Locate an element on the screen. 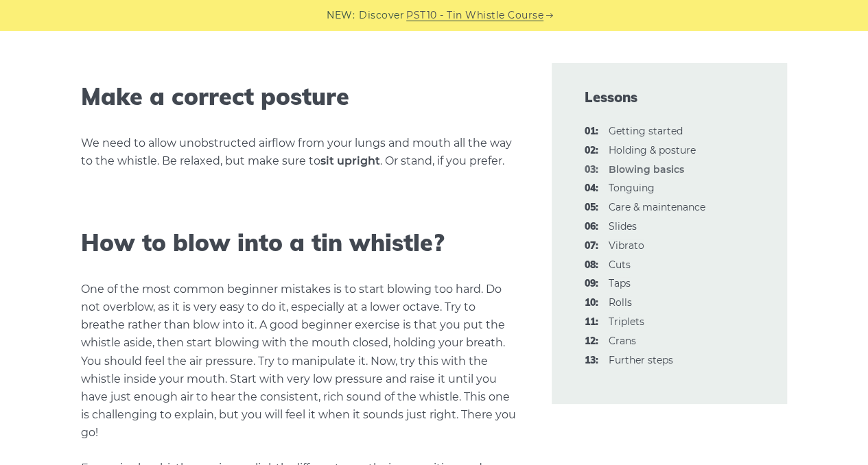 This screenshot has height=465, width=868. a: 11:Triplets is located at coordinates (626, 321).